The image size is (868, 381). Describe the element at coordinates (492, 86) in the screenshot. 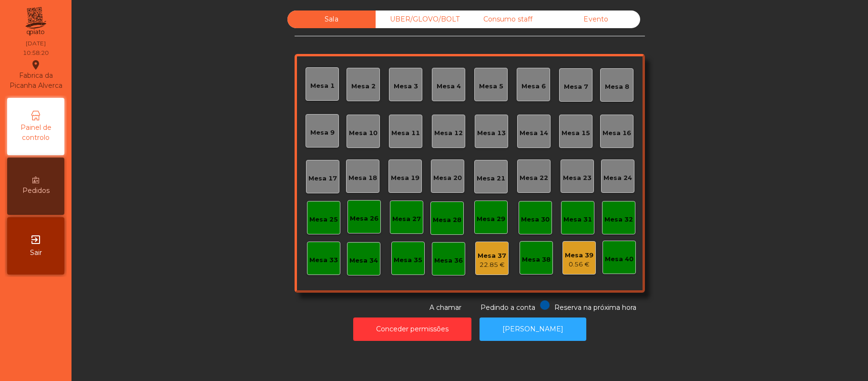

I see `div: Mesa 5` at that location.